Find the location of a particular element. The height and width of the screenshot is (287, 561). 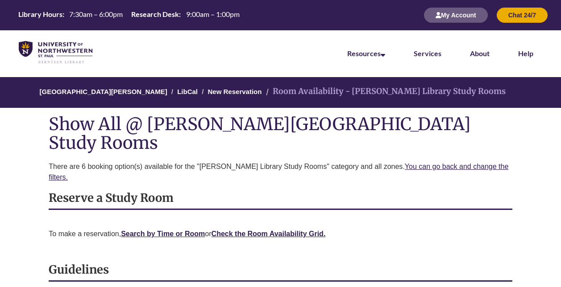

a: Check the Room Availability Grid. is located at coordinates (269, 234).